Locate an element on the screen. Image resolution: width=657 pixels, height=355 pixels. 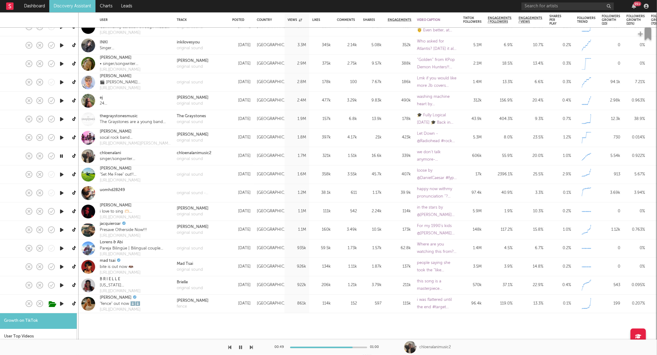
div: 15.8 % is located at coordinates (531, 230).